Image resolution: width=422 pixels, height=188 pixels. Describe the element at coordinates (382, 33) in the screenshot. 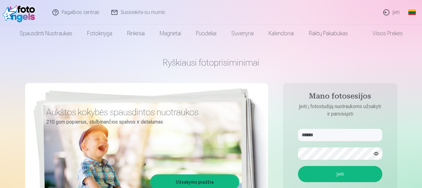

I see `a: Visos prekės` at that location.